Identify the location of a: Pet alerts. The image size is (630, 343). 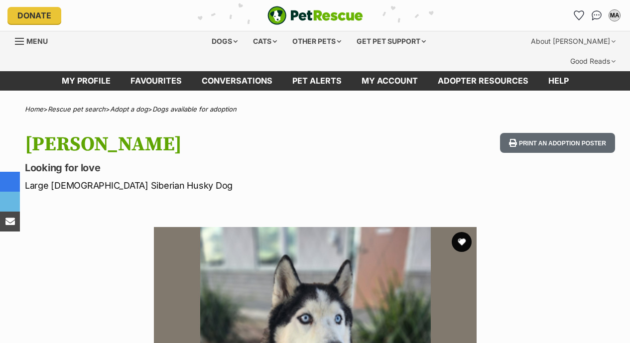
(317, 81).